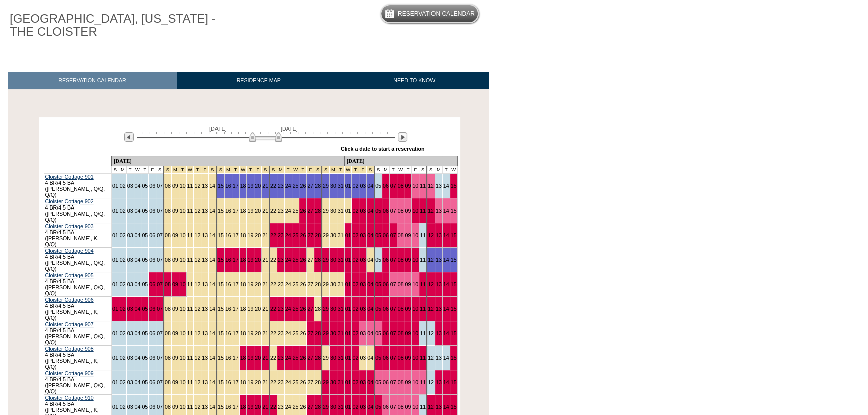 This screenshot has height=415, width=868. I want to click on a: 21, so click(265, 259).